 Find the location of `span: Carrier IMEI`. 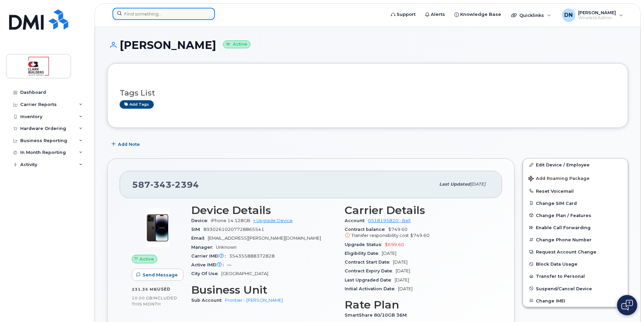

span: Carrier IMEI is located at coordinates (210, 256).